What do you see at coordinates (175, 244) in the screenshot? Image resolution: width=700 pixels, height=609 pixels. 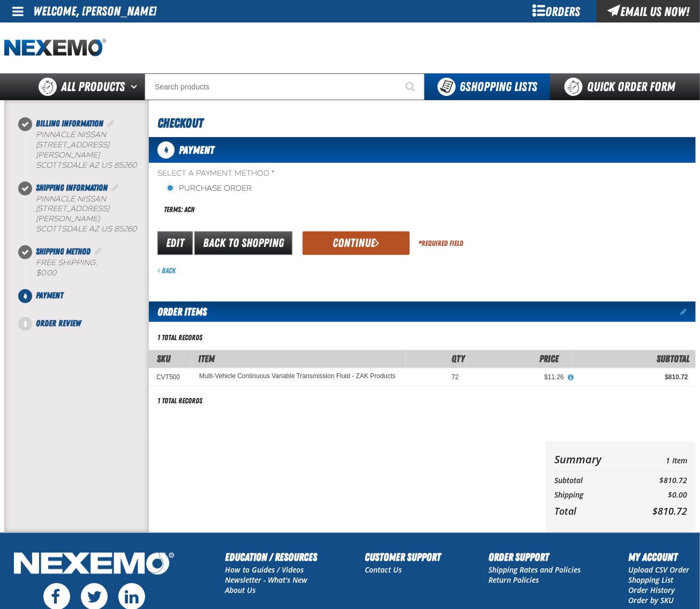 I see `a: Edit` at bounding box center [175, 244].